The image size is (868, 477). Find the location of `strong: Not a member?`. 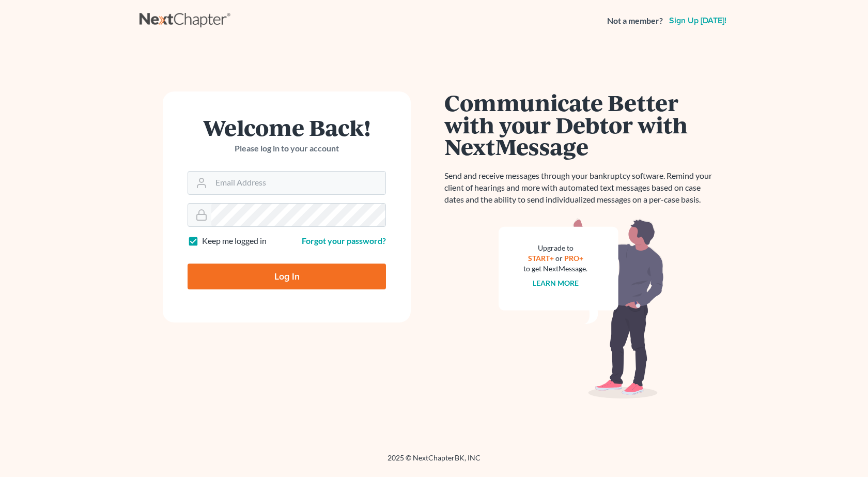

strong: Not a member? is located at coordinates (635, 21).